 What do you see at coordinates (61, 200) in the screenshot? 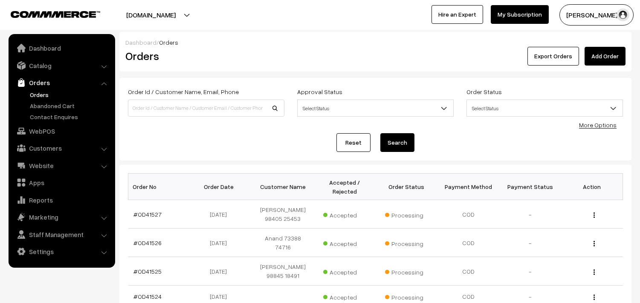
I see `a: Reports` at bounding box center [61, 200].